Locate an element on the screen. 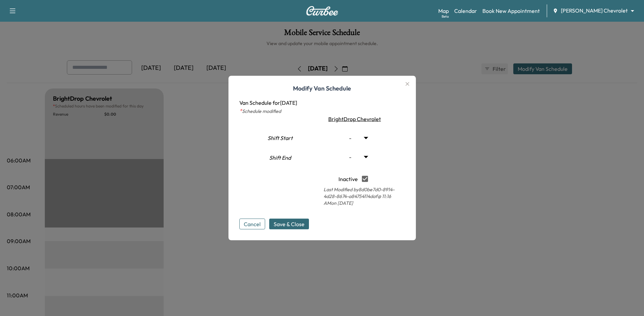 The height and width of the screenshot is (316, 644). div: Shift End is located at coordinates (280, 161).